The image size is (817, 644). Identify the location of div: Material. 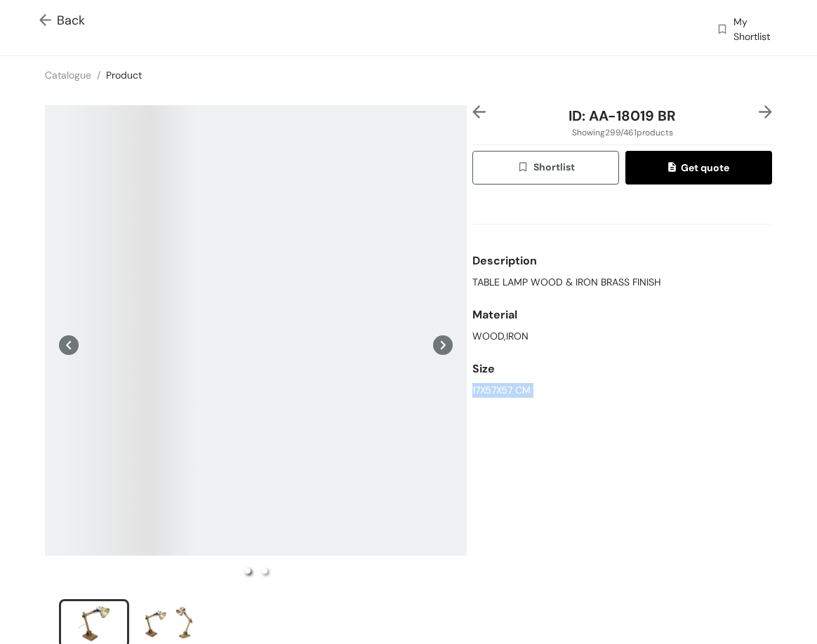
(622, 315).